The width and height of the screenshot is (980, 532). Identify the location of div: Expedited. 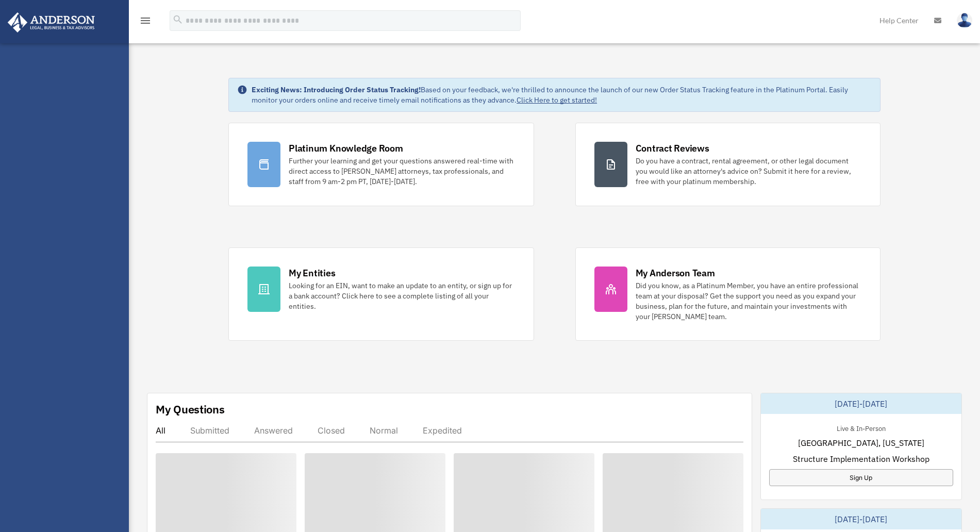
(442, 430).